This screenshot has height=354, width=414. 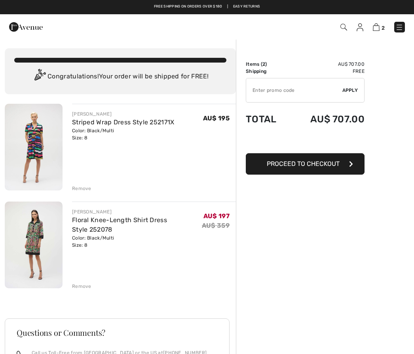 I want to click on h3: Questions or Comments?, so click(x=117, y=333).